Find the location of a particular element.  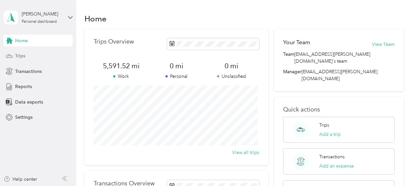

span: Home is located at coordinates (21, 40).